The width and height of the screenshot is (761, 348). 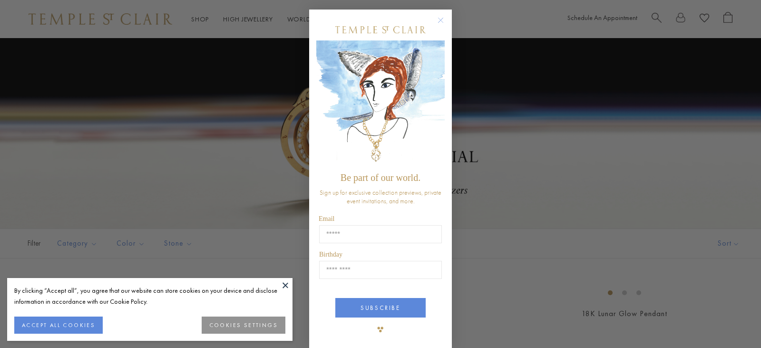 I want to click on span: Birthday, so click(x=331, y=254).